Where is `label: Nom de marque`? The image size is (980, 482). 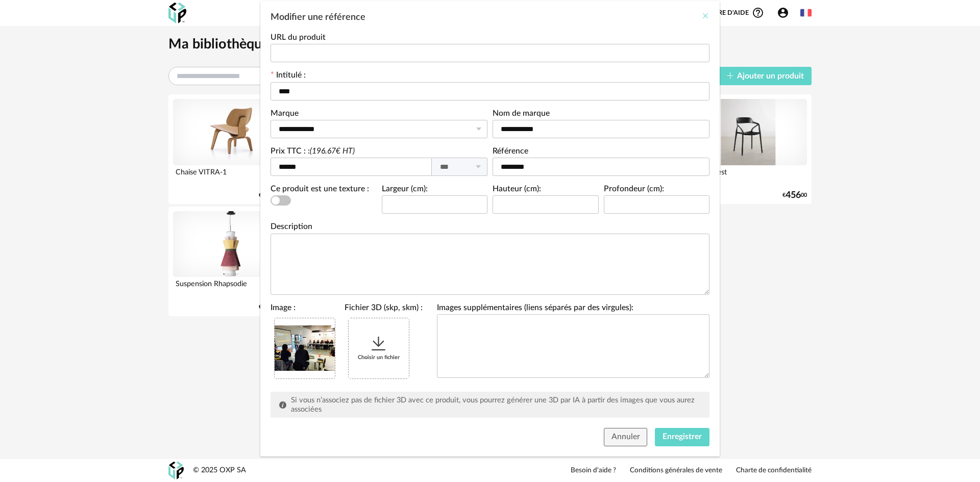
label: Nom de marque is located at coordinates (521, 115).